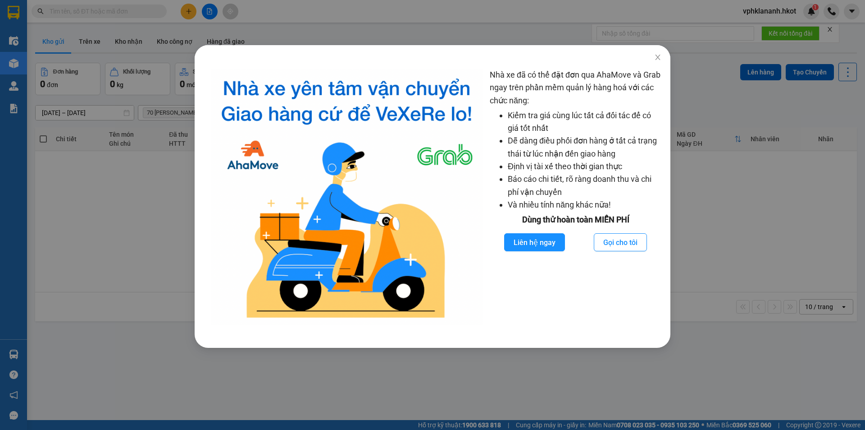 The height and width of the screenshot is (430, 865). I want to click on li: Dễ dàng điều phối đơn hàng ở tất cả trạng thái từ lúc nhận đến giao hàng, so click(585, 147).